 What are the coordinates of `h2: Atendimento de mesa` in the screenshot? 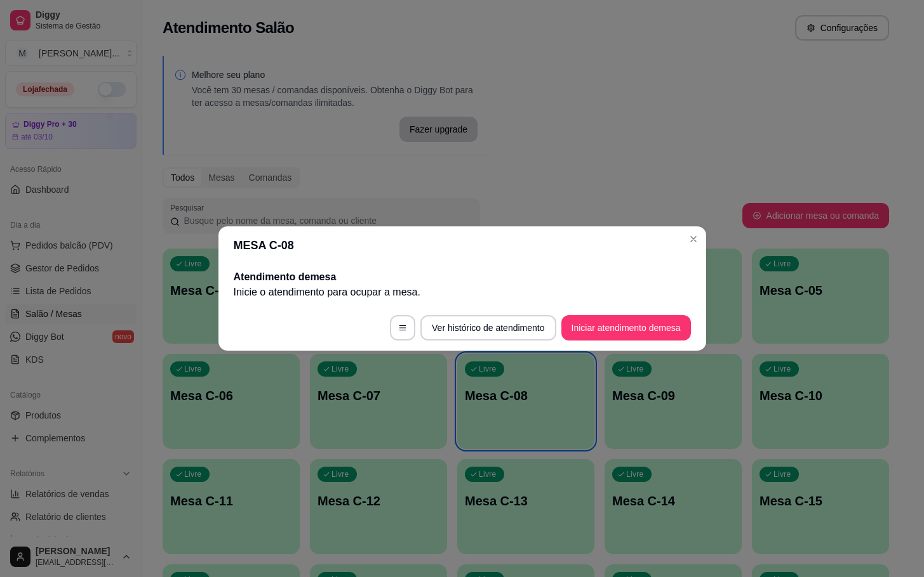 It's located at (462, 277).